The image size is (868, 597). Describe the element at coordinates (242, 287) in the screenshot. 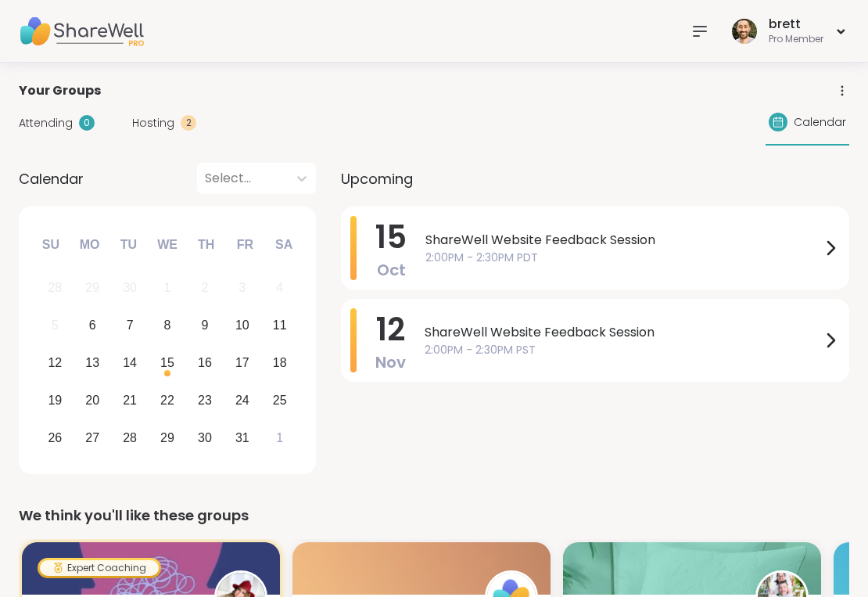

I see `div: Not available Friday, October 3rd, 2025` at that location.